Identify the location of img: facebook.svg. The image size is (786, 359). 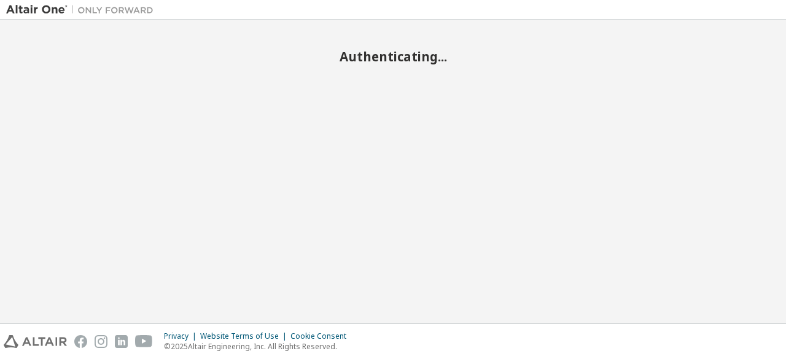
(80, 341).